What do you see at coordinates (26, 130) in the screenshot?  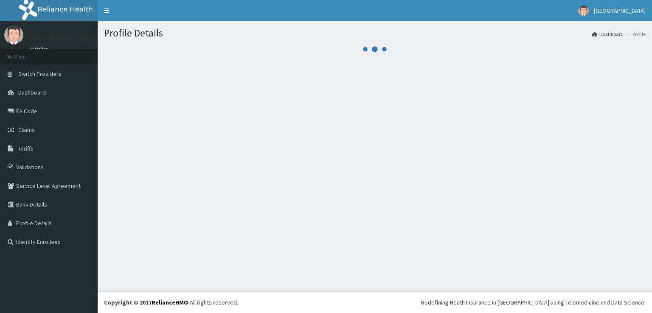 I see `span: Claims` at bounding box center [26, 130].